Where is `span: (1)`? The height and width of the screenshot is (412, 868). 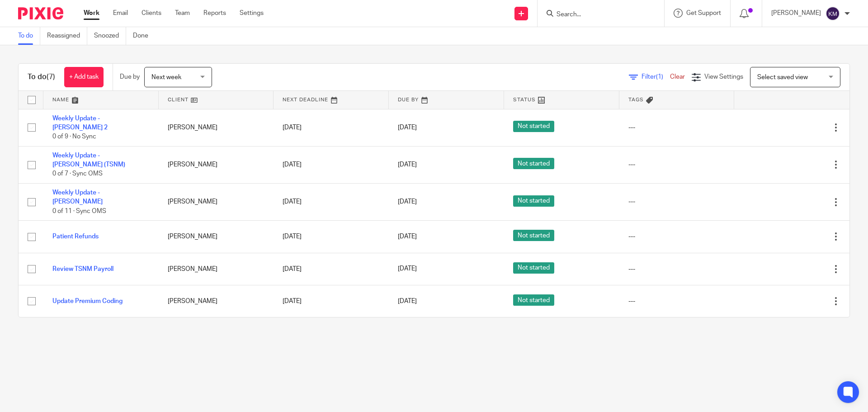
span: (1) is located at coordinates (660, 77).